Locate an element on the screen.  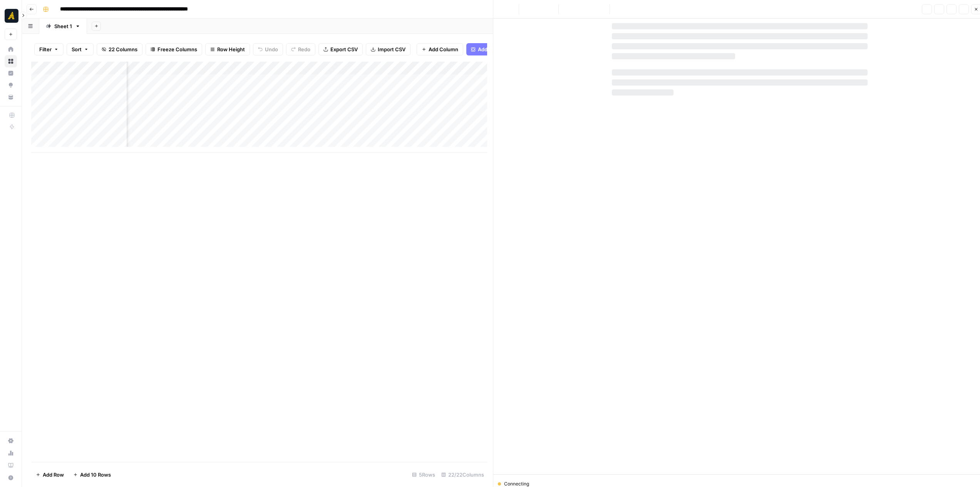
a: Sheet 1 is located at coordinates (63, 27).